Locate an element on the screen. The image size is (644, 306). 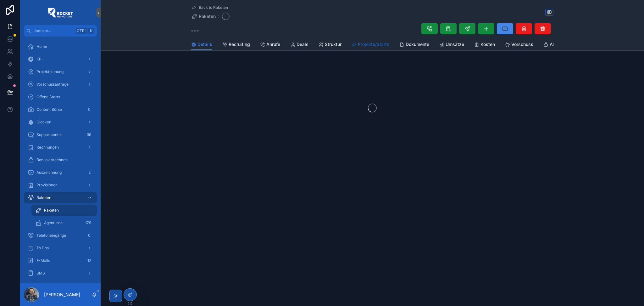
a: Provisionen is located at coordinates (61, 185).